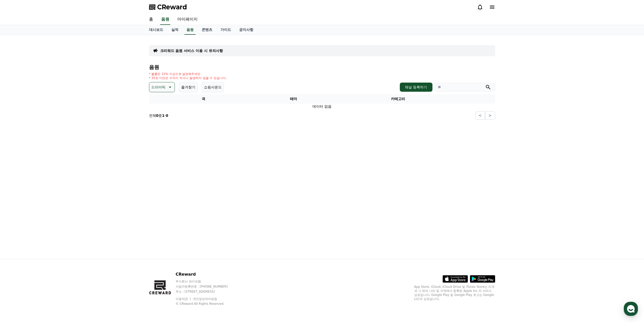 This screenshot has height=322, width=644. I want to click on a: 대시보드, so click(156, 30).